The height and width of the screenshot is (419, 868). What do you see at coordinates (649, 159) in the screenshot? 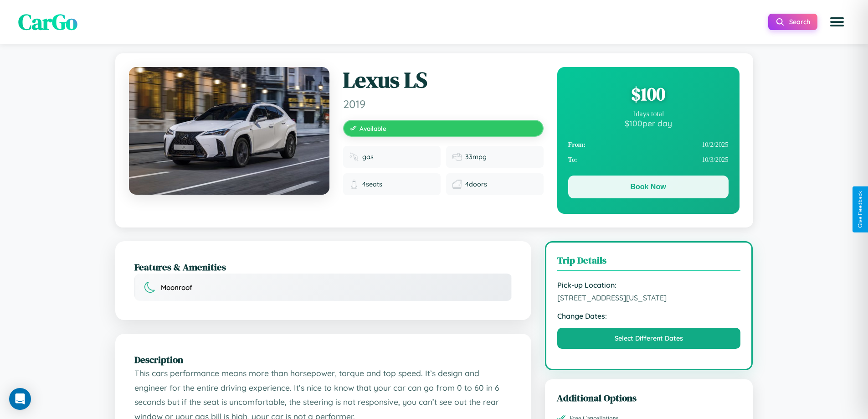
I see `div: 10 / 3 / 2025` at bounding box center [649, 159].